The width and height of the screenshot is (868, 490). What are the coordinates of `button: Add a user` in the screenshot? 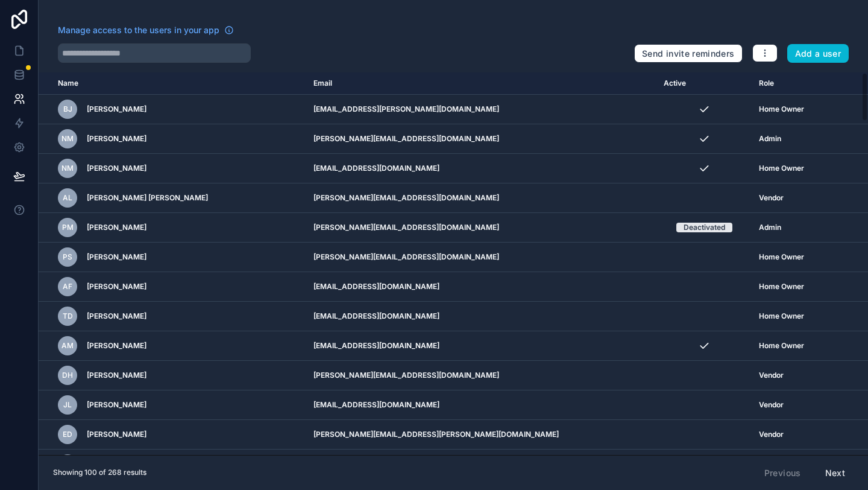 It's located at (818, 54).